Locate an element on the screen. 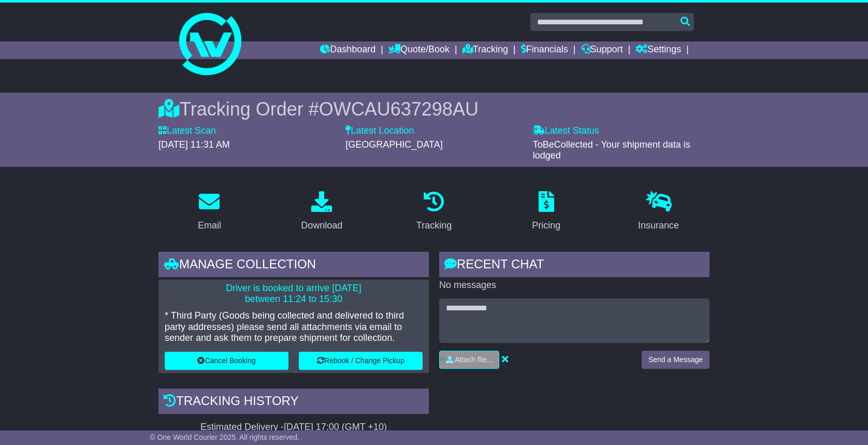 The image size is (868, 445). div: Estimated Delivery - is located at coordinates (294, 428).